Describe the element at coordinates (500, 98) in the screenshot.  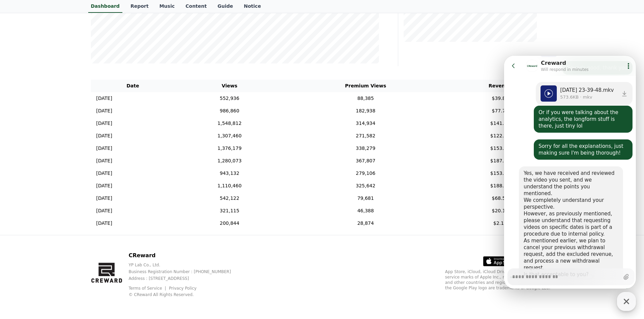
I see `td: $39.88` at that location.